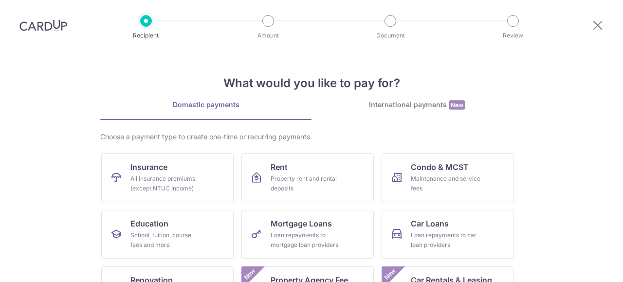 This screenshot has height=282, width=623. I want to click on span: Insurance, so click(149, 167).